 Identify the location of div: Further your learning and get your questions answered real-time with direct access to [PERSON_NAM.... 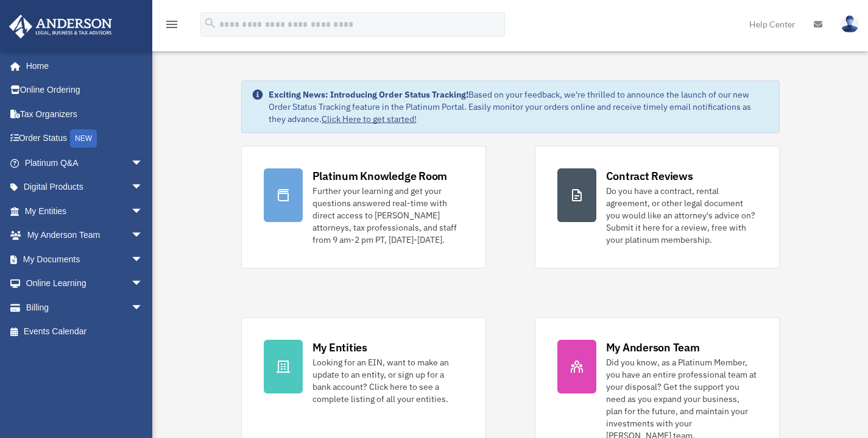
(388, 215).